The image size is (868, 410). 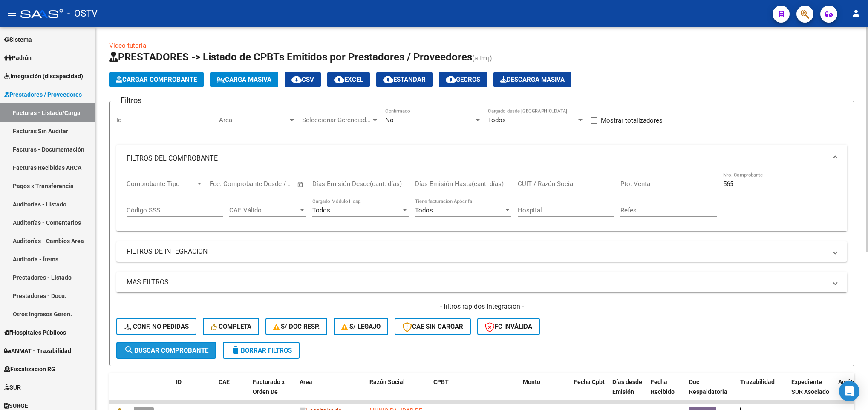 I want to click on button: S/ legajo, so click(x=361, y=327).